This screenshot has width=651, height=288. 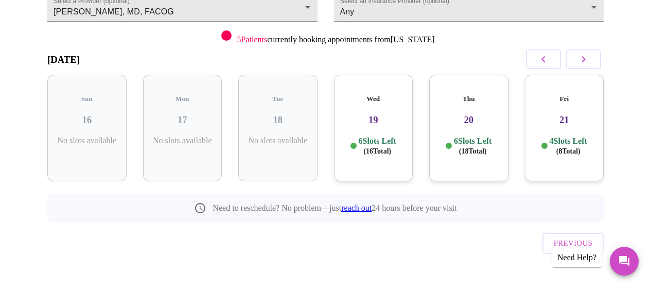 What do you see at coordinates (183, 99) in the screenshot?
I see `h5: Mon` at bounding box center [183, 99].